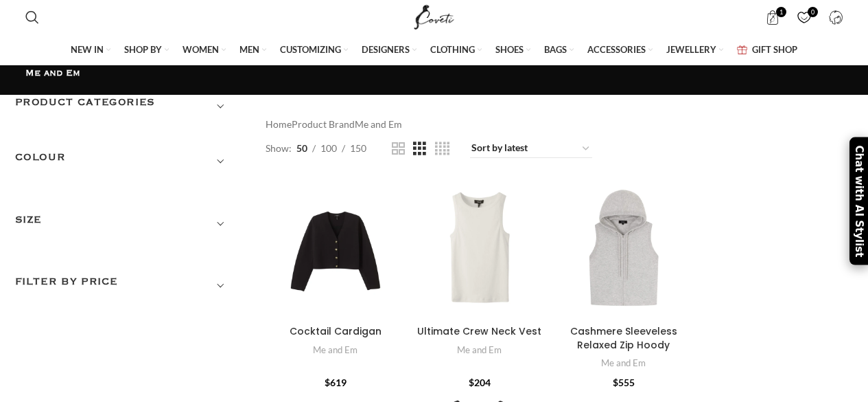  Describe the element at coordinates (512, 50) in the screenshot. I see `a: SHOES` at that location.